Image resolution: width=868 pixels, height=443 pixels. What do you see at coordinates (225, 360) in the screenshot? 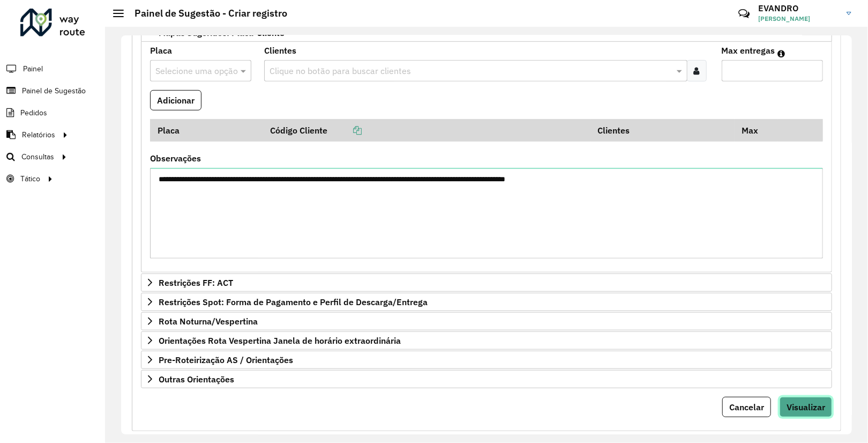
I see `span: Pre-Roteirização AS / Orientações` at bounding box center [225, 360].